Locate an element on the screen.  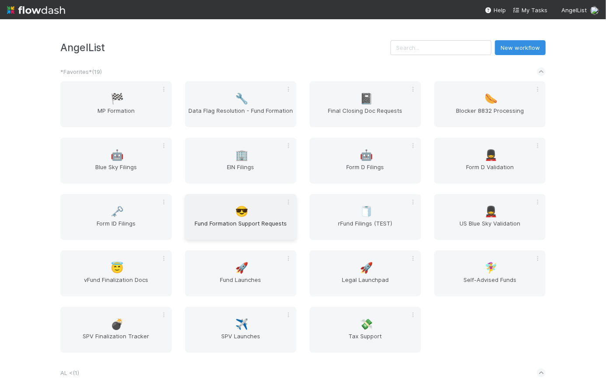
img: logo-inverted-e16ddd16eac7371096b0.svg is located at coordinates (36, 10).